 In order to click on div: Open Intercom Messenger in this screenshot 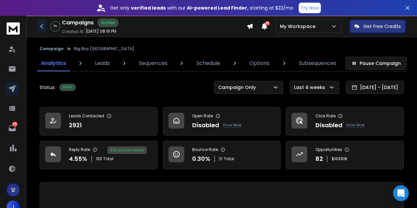, I will do `click(400, 193)`.